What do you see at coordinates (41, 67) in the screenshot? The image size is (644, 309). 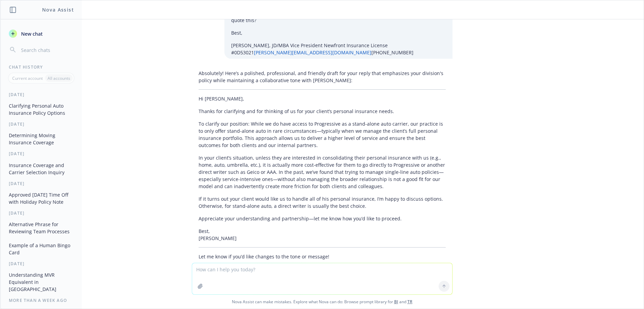 I see `div: Chat History` at bounding box center [41, 67].